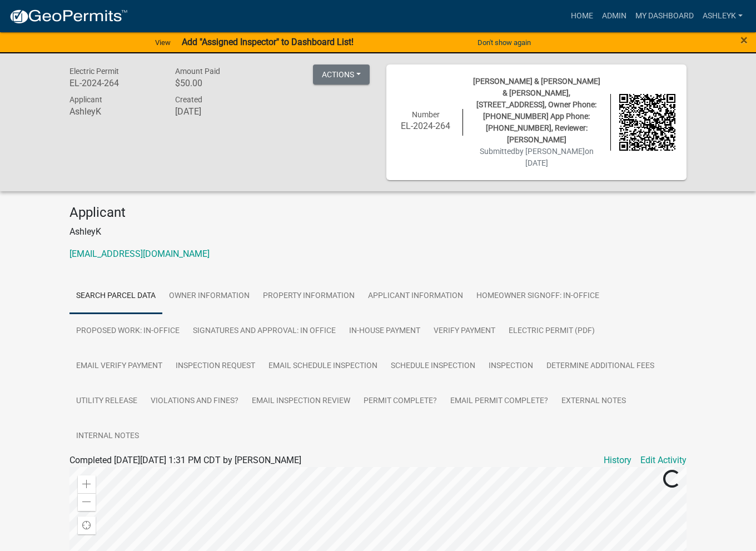 The image size is (756, 551). What do you see at coordinates (664, 16) in the screenshot?
I see `a: My Dashboard` at bounding box center [664, 16].